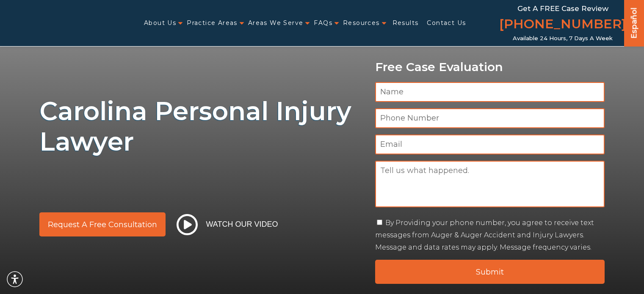  Describe the element at coordinates (361, 23) in the screenshot. I see `a: Resources` at that location.